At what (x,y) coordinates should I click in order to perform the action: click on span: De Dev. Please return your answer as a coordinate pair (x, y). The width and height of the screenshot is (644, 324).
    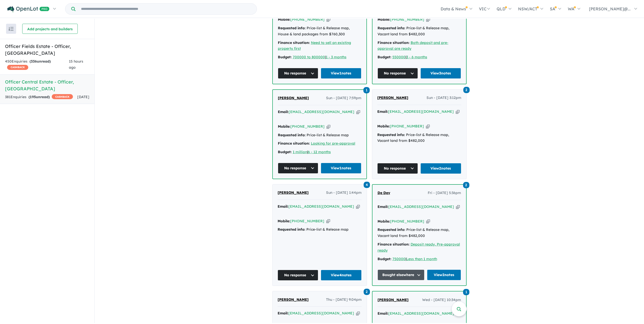
    Looking at the image, I should click on (384, 193).